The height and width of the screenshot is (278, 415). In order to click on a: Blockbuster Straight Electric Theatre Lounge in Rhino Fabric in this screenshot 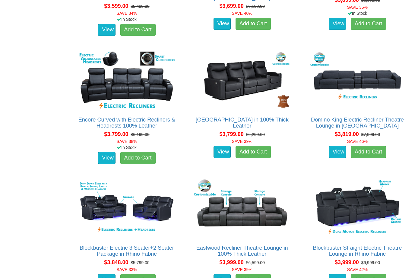, I will do `click(357, 251)`.